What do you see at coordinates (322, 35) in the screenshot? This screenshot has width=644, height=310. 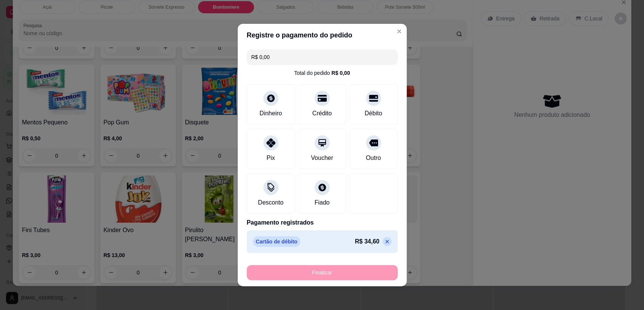 I see `header: Registre o pagamento do pedido` at bounding box center [322, 35].